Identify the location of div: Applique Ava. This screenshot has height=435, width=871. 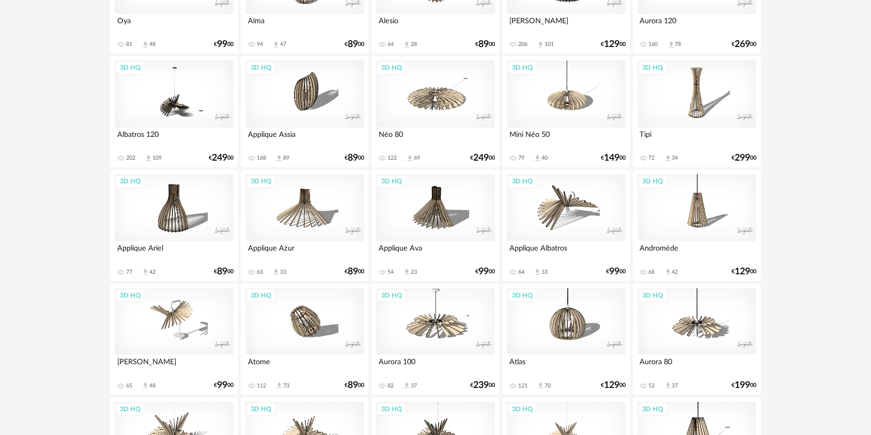
(436, 252).